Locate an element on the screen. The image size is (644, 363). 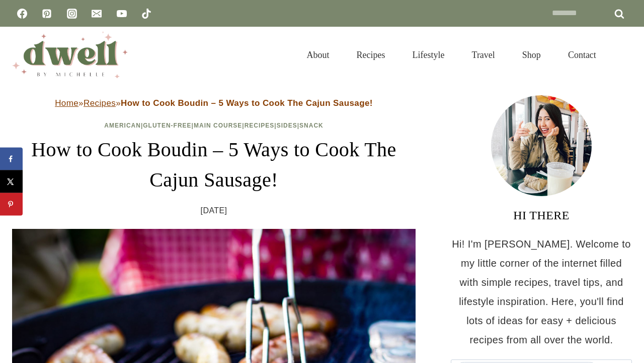
a: Shop is located at coordinates (531, 55).